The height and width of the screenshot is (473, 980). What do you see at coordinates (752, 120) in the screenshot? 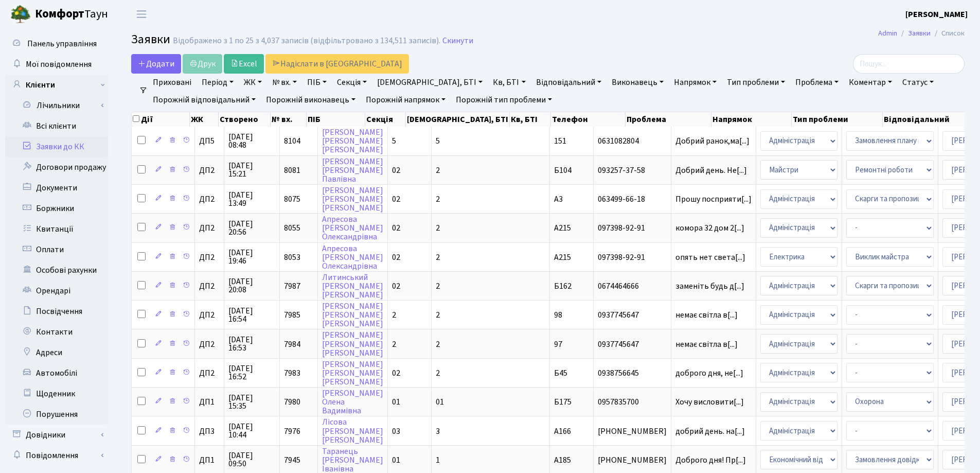
I see `th: Напрямок` at bounding box center [752, 120].